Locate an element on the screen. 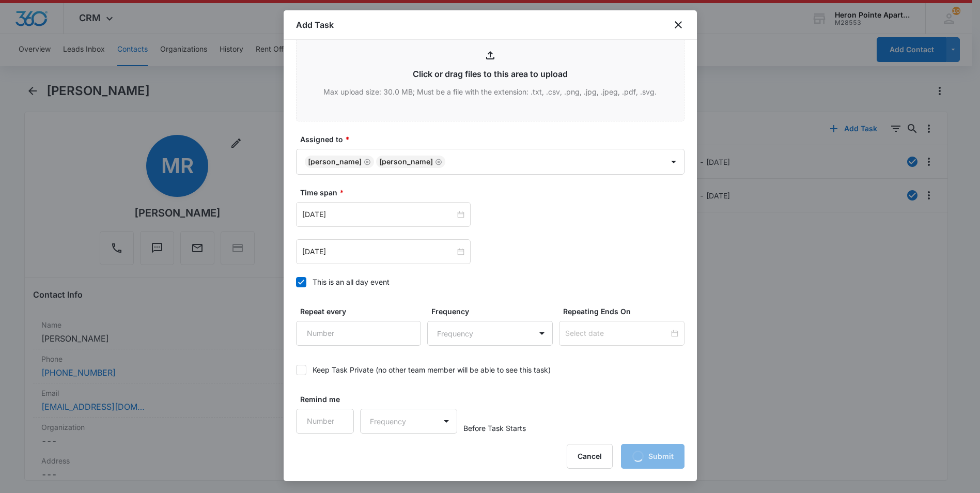 The height and width of the screenshot is (493, 980). label: Time span is located at coordinates (494, 193).